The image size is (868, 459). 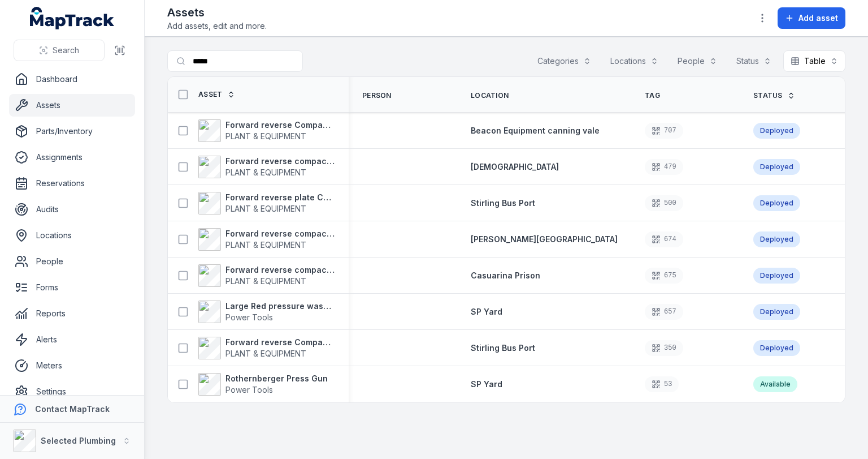 What do you see at coordinates (217, 26) in the screenshot?
I see `span: Add assets, edit and more.` at bounding box center [217, 26].